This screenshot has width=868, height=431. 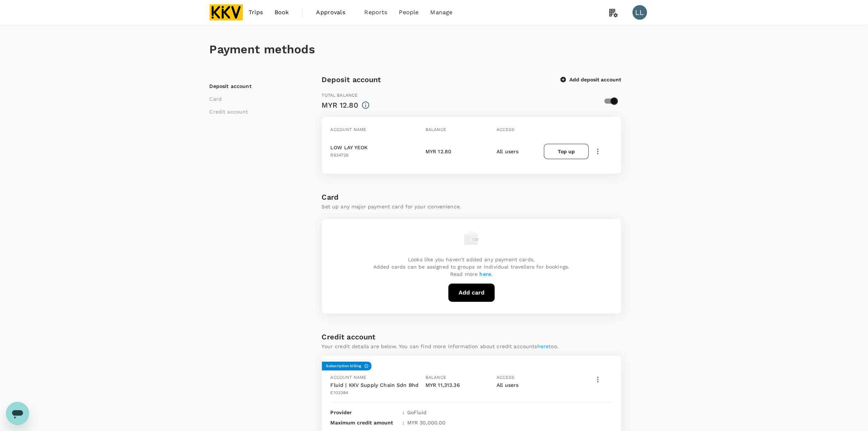 I want to click on p: Provider, so click(x=365, y=412).